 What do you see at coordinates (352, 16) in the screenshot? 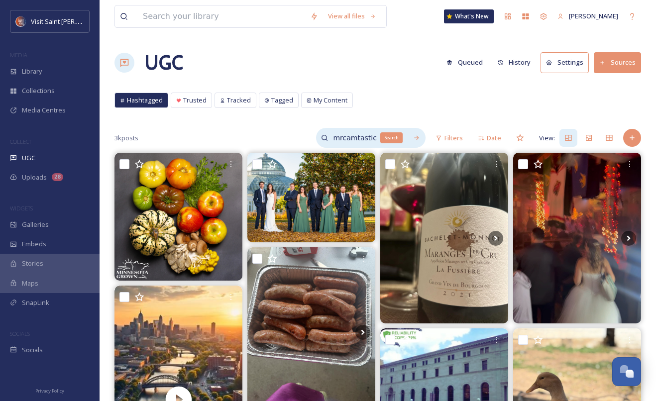
I see `div: View all files` at bounding box center [352, 16].